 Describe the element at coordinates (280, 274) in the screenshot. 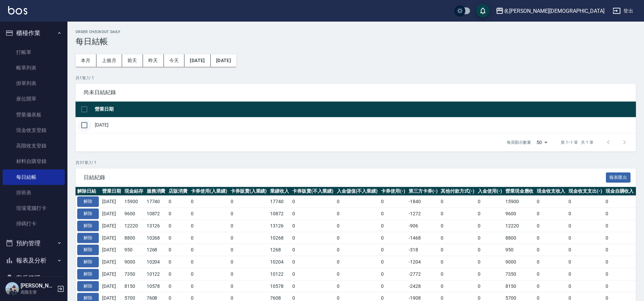

I see `td: 10122` at that location.